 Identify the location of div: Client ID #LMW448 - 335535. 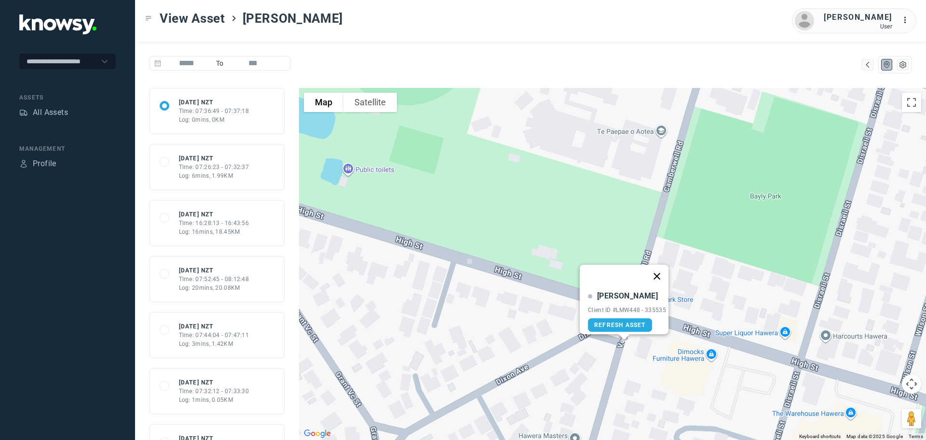
(627, 310).